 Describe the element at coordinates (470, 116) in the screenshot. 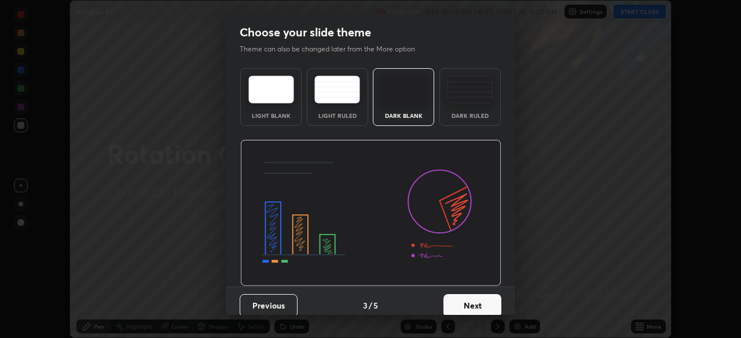

I see `div: Dark Ruled` at that location.